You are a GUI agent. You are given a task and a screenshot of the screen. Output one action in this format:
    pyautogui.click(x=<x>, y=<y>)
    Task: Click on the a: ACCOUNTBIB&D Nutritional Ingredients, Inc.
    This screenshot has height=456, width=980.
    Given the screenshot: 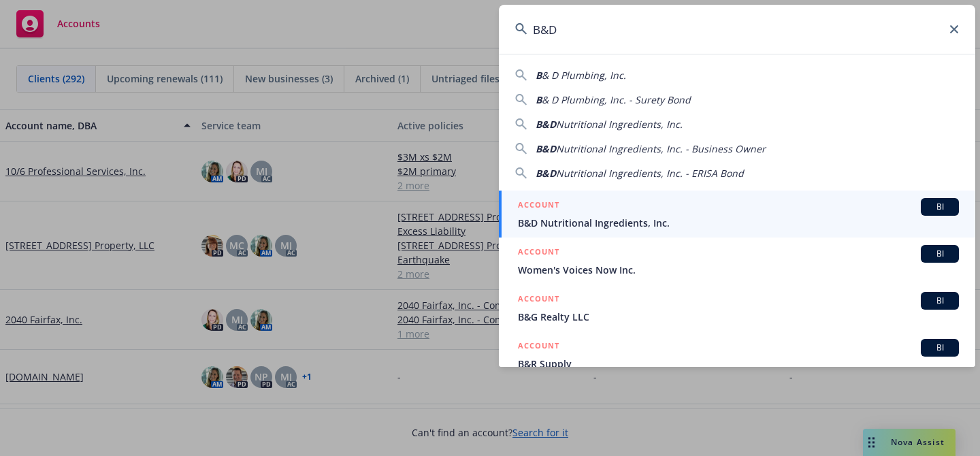 What is the action you would take?
    pyautogui.click(x=736, y=214)
    